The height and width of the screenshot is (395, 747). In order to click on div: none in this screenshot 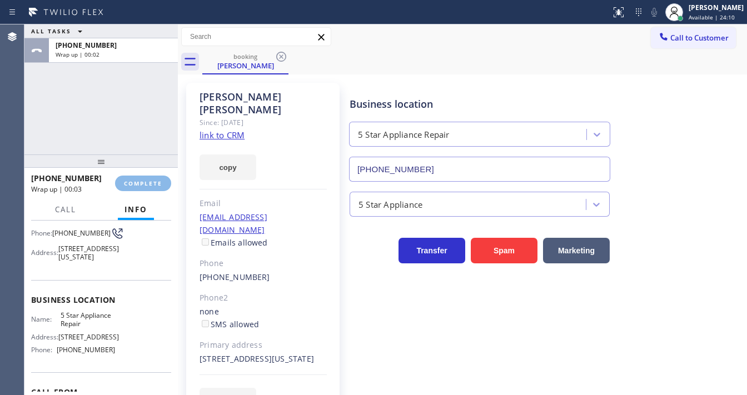, I will do `click(263, 318)`.